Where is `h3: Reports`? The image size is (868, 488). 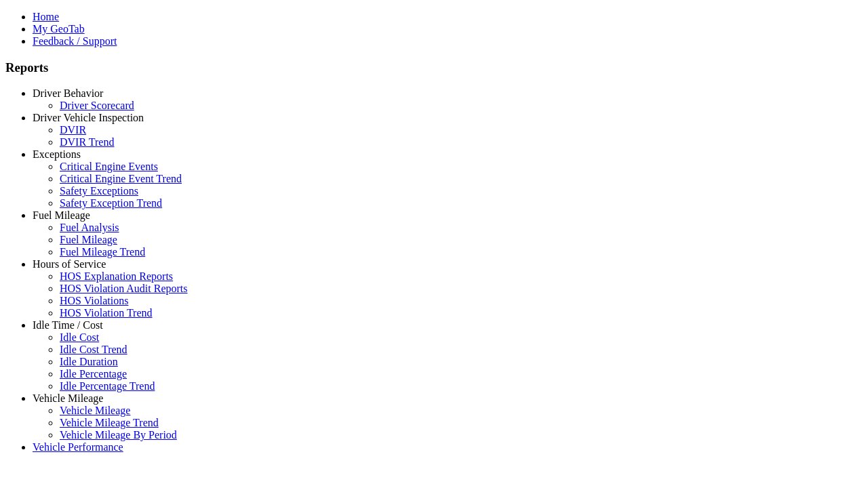 h3: Reports is located at coordinates (434, 68).